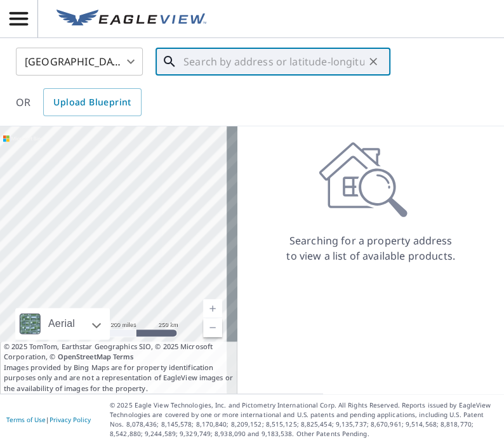  Describe the element at coordinates (26, 419) in the screenshot. I see `a: Terms of Use` at that location.